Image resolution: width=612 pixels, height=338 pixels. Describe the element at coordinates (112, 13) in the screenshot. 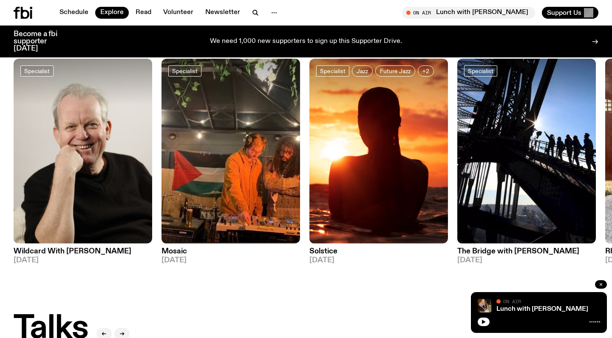

I see `a: Explore` at that location.